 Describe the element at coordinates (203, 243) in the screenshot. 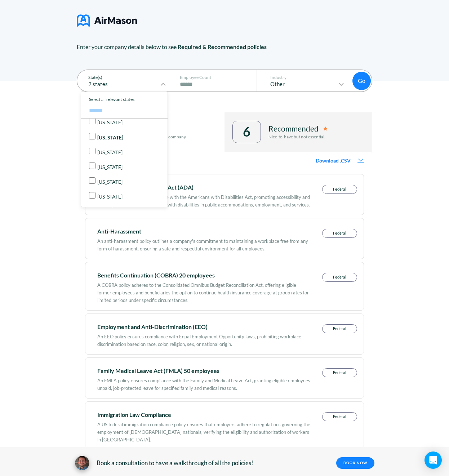

I see `div: An anti-harassment policy outlines a company's commitment to maintaining a workplace free from an...` at that location.